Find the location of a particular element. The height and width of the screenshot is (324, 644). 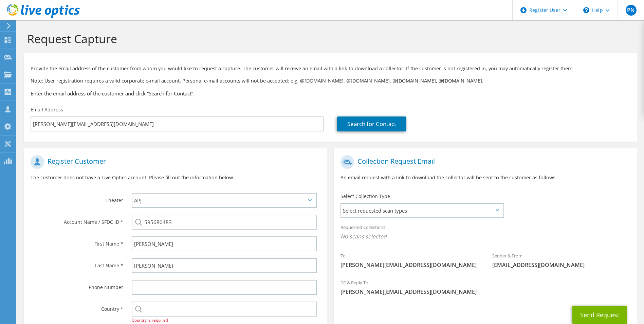

label: First Name * is located at coordinates (77, 242).